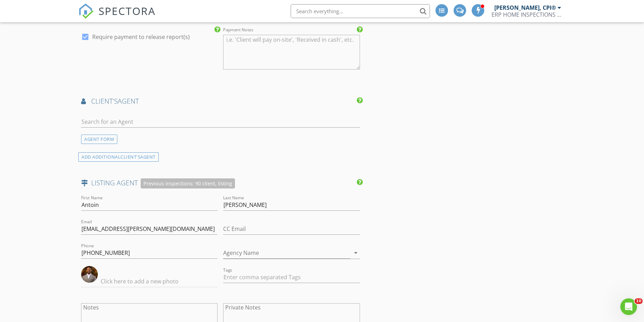  Describe the element at coordinates (188, 183) in the screenshot. I see `div: Previous inspections: 90 client, listing` at that location.